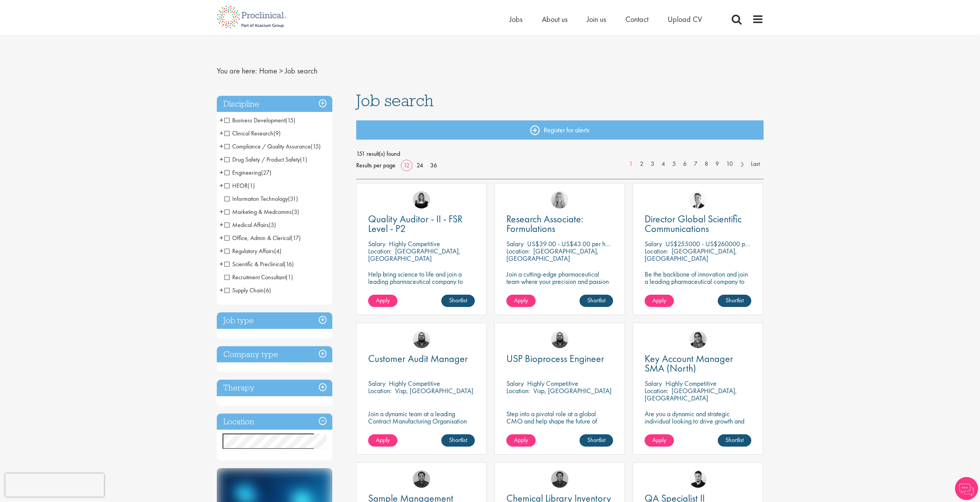  What do you see at coordinates (637, 19) in the screenshot?
I see `a: Contact` at bounding box center [637, 19].